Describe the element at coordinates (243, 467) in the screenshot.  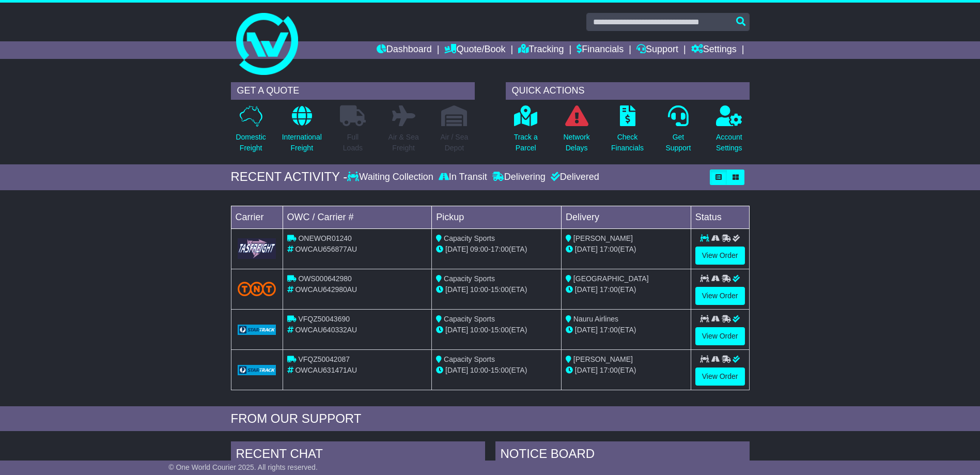
I see `span: © One World Courier 2025. All rights reserved.` at that location.